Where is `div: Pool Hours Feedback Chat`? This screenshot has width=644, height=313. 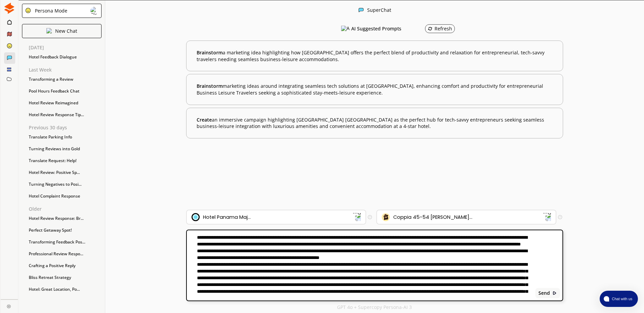 div: Pool Hours Feedback Chat is located at coordinates (65, 91).